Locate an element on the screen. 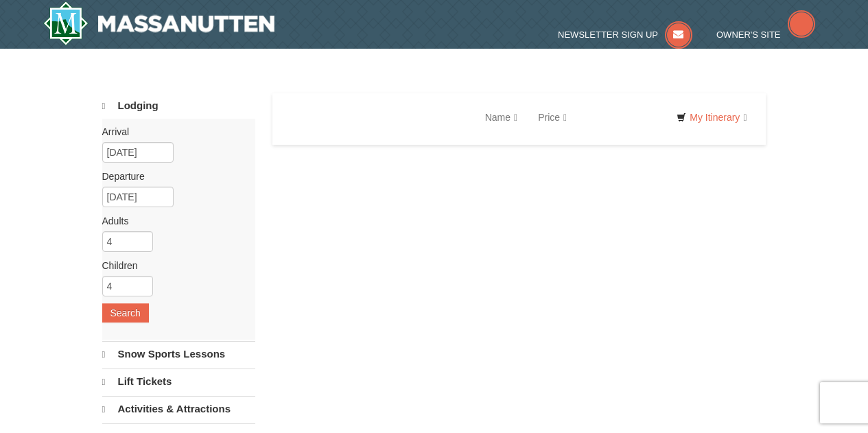 This screenshot has height=433, width=868. label: Arrival is located at coordinates (173, 132).